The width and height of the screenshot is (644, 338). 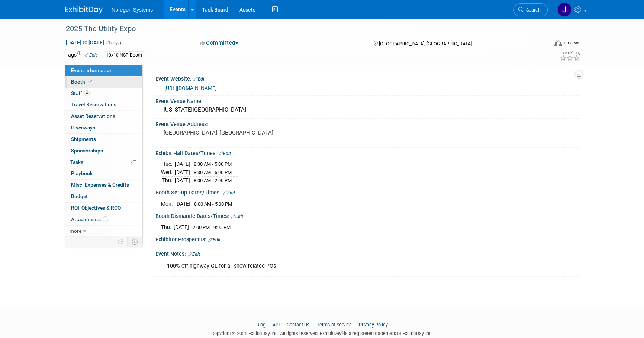 I want to click on div: In-Person, so click(x=571, y=43).